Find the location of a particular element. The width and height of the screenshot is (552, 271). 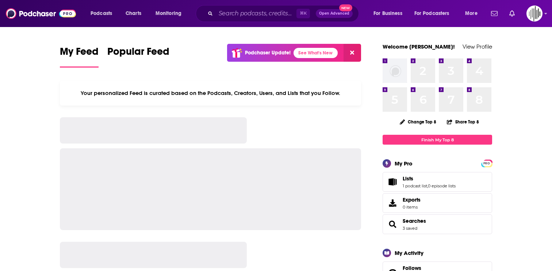

button: Show profile menu is located at coordinates (534, 14).